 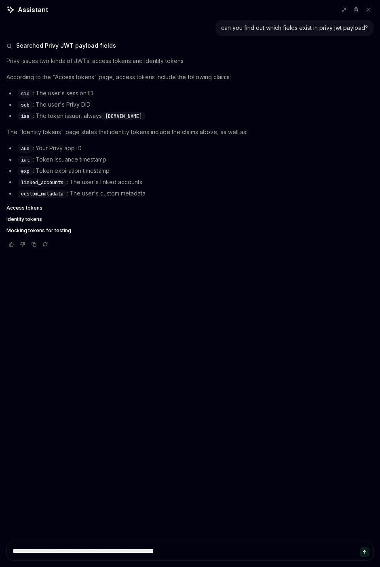 I want to click on span: linked_accounts, so click(x=42, y=183).